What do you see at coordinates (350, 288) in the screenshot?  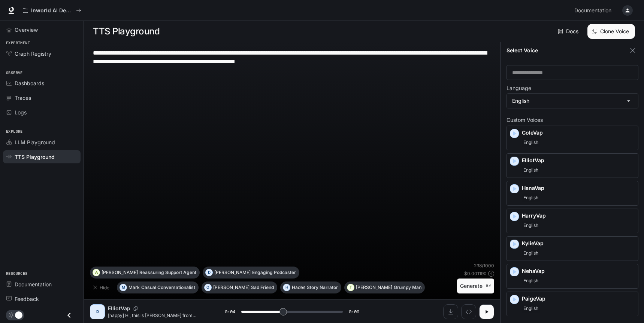 I see `div: T` at bounding box center [350, 288].